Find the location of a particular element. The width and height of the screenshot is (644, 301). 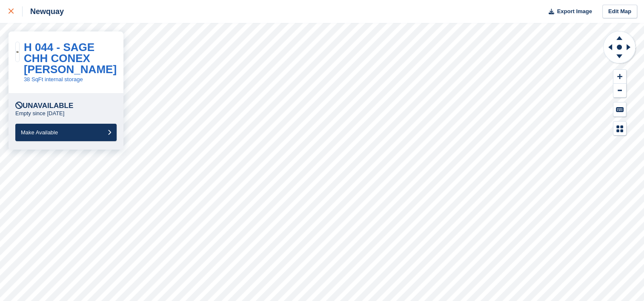

button: Make Available is located at coordinates (66, 132).